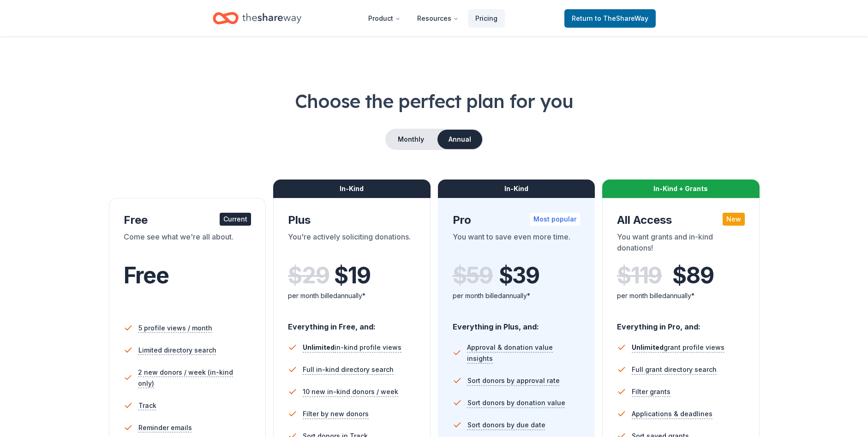  Describe the element at coordinates (352, 347) in the screenshot. I see `span: in-kind profile views` at that location.